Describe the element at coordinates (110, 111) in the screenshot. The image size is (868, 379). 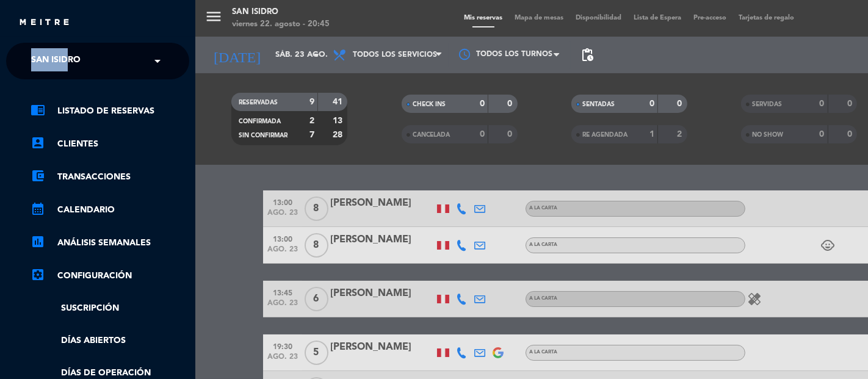
I see `a: chrome_reader_modeListado de Reservas` at that location.